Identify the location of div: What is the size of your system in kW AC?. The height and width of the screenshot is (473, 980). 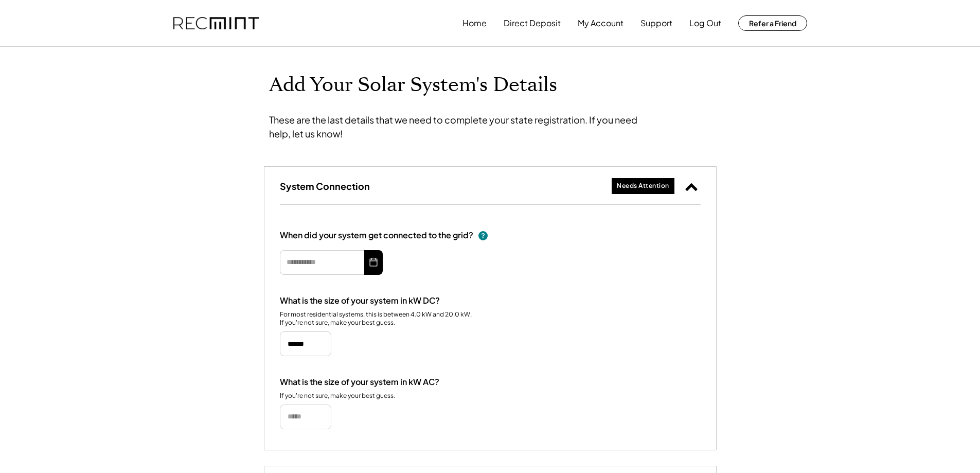
(360, 382).